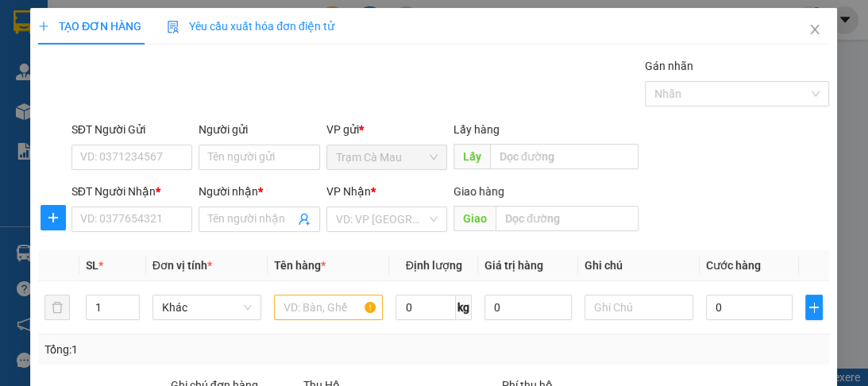  What do you see at coordinates (733, 265) in the screenshot?
I see `span: Cước hàng` at bounding box center [733, 265].